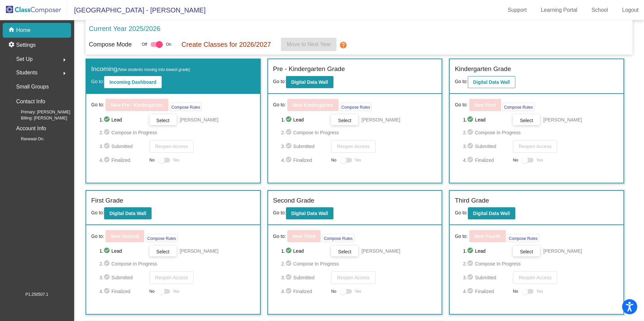  What do you see at coordinates (27, 139) in the screenshot?
I see `span: Renewal On:` at bounding box center [27, 139].